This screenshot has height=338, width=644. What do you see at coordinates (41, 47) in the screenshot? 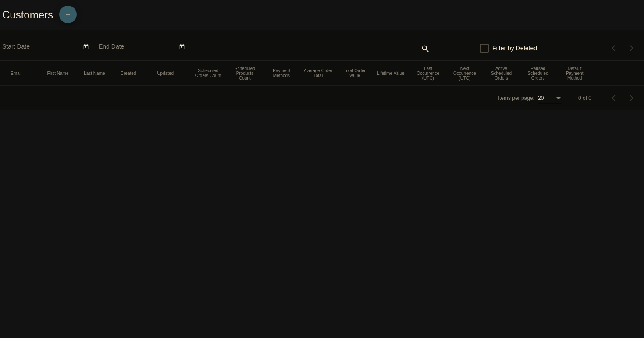
I see `input: Start Date` at bounding box center [41, 47].